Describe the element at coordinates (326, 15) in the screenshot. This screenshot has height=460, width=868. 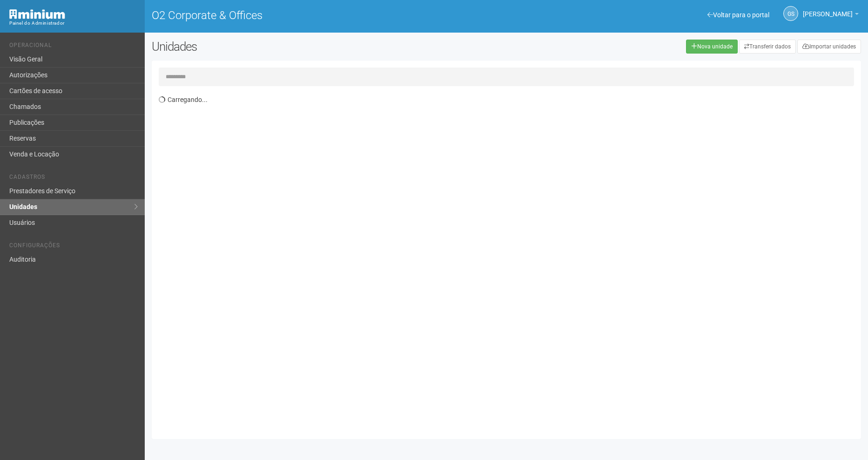
I see `h1: O2 Corporate & Offices` at that location.